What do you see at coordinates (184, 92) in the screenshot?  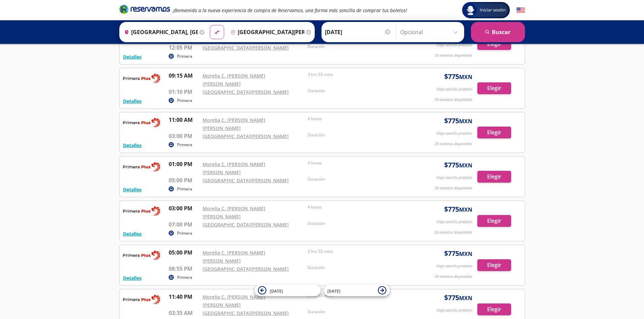 I see `p: 01:10 PM` at bounding box center [184, 92].